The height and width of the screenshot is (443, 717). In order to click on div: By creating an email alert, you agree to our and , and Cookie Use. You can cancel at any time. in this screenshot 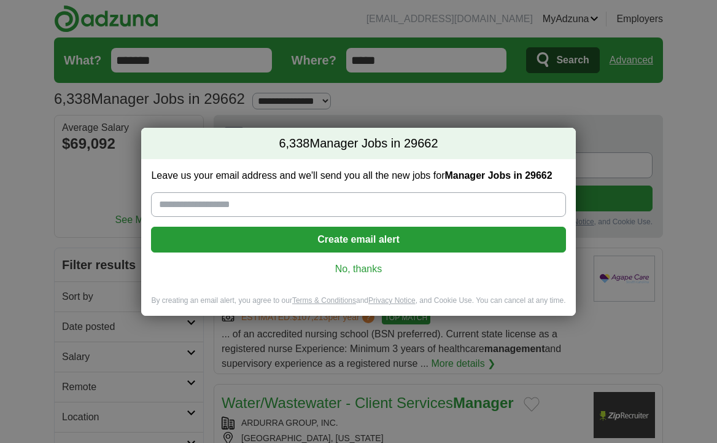, I will do `click(358, 305)`.